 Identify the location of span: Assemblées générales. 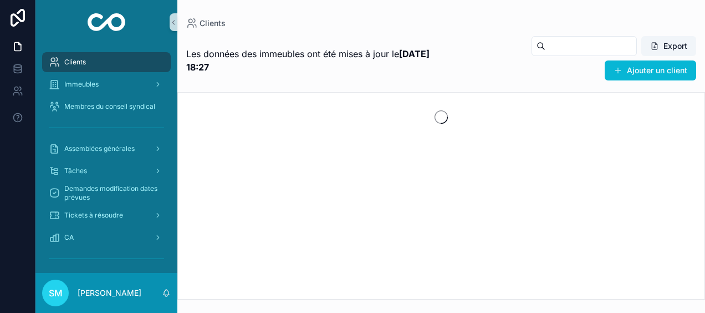
(99, 149).